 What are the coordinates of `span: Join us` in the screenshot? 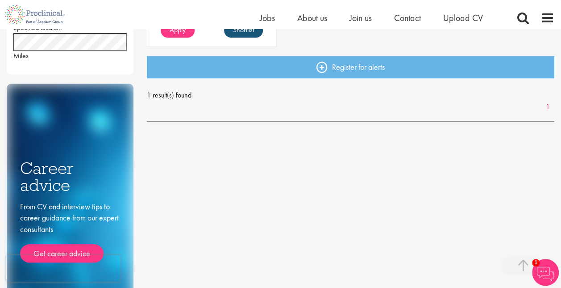 It's located at (361, 18).